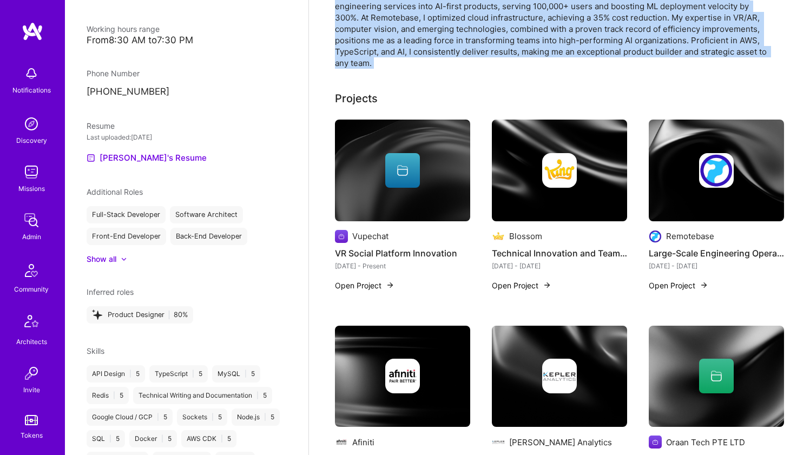 Image resolution: width=810 pixels, height=455 pixels. Describe the element at coordinates (129, 417) in the screenshot. I see `div: Google Cloud / GCP 5` at that location.